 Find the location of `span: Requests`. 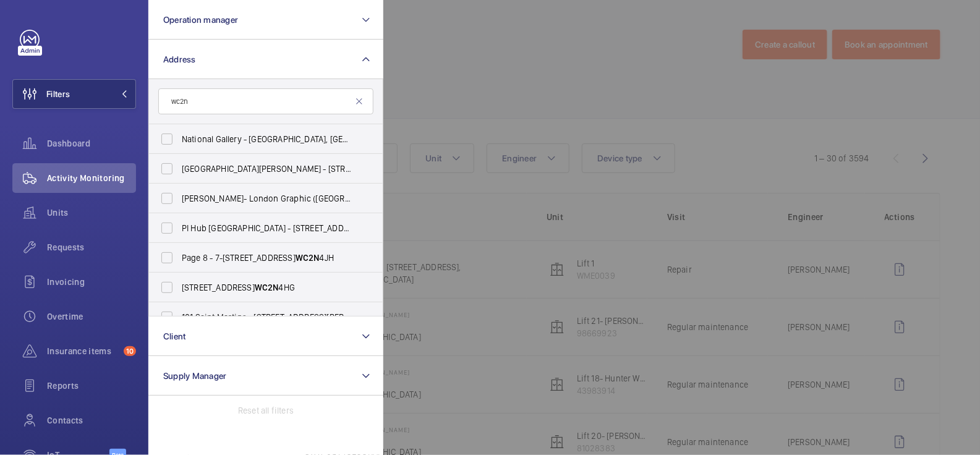

span: Requests is located at coordinates (92, 247).